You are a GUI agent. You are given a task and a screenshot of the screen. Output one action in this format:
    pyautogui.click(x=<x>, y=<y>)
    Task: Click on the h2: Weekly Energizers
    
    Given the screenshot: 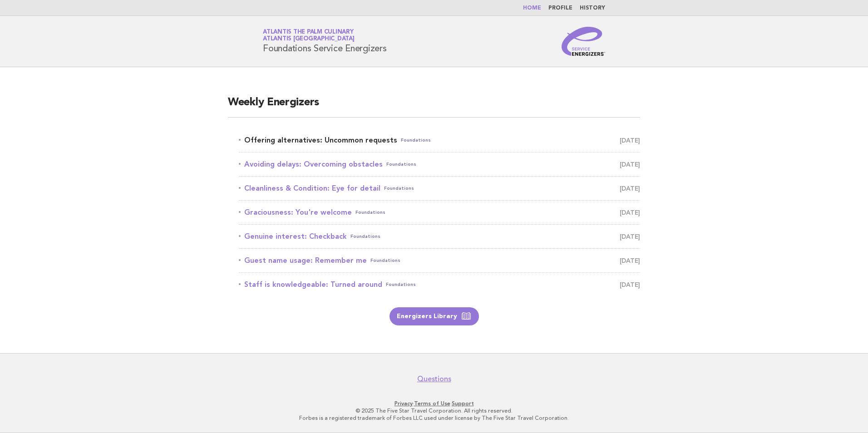 What is the action you would take?
    pyautogui.click(x=434, y=106)
    